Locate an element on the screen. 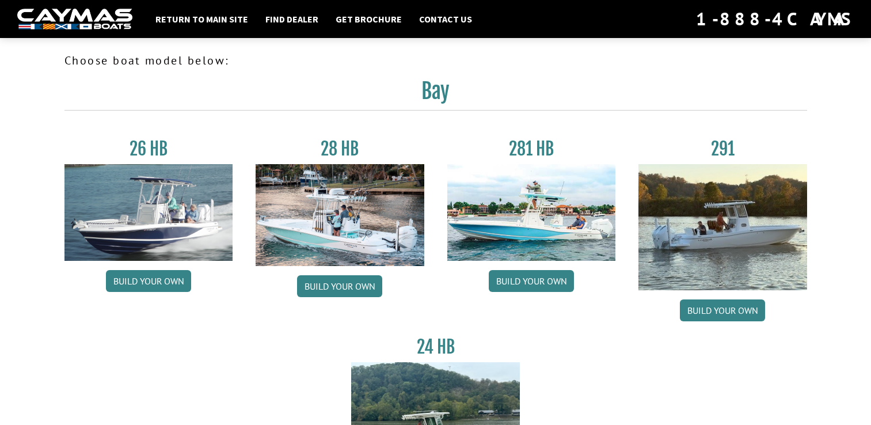  h3: 28 HB is located at coordinates (340, 149).